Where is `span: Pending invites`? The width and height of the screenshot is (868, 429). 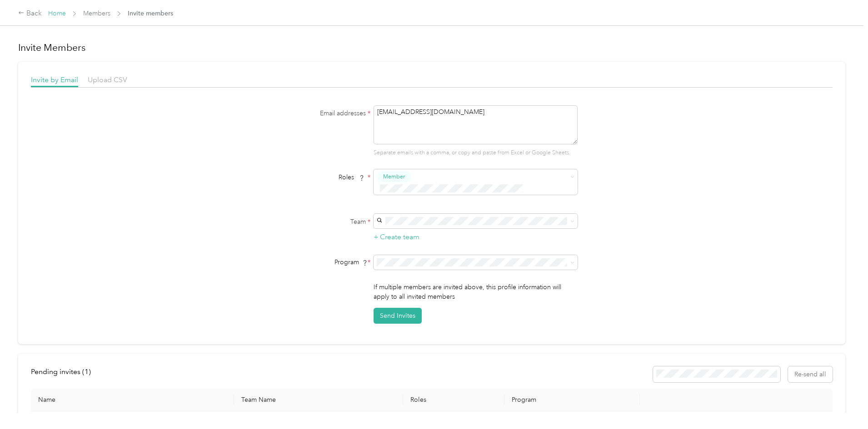 span: Pending invites is located at coordinates (61, 372).